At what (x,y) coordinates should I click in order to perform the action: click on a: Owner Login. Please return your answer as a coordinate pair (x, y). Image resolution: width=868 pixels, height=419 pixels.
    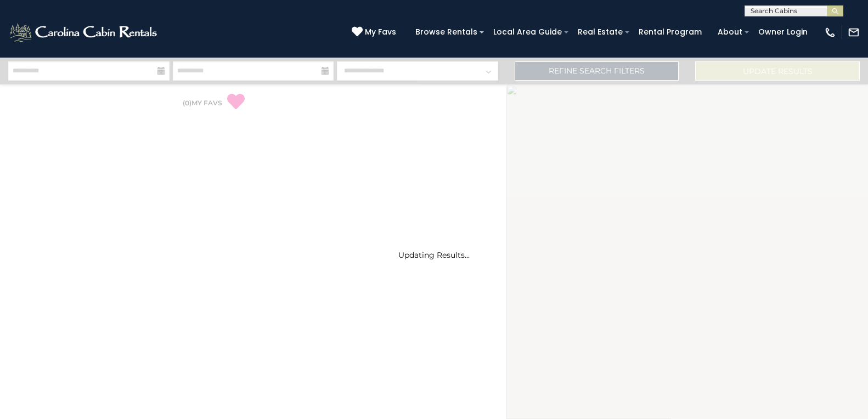
    Looking at the image, I should click on (783, 32).